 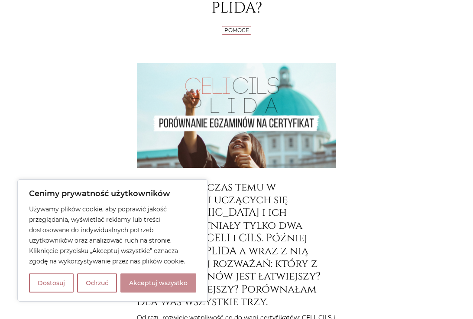 What do you see at coordinates (158, 283) in the screenshot?
I see `button: Akceptuj wszystko` at bounding box center [158, 283].